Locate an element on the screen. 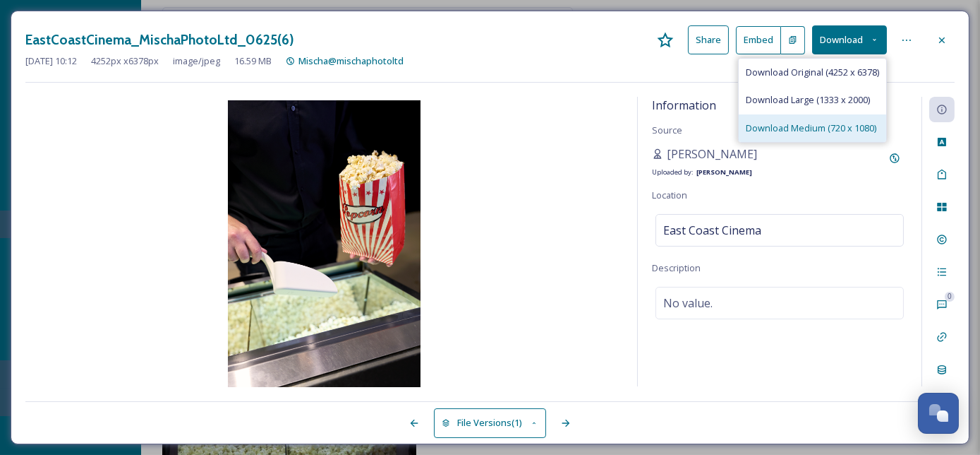 The width and height of the screenshot is (980, 455). span: image/jpeg is located at coordinates (197, 61).